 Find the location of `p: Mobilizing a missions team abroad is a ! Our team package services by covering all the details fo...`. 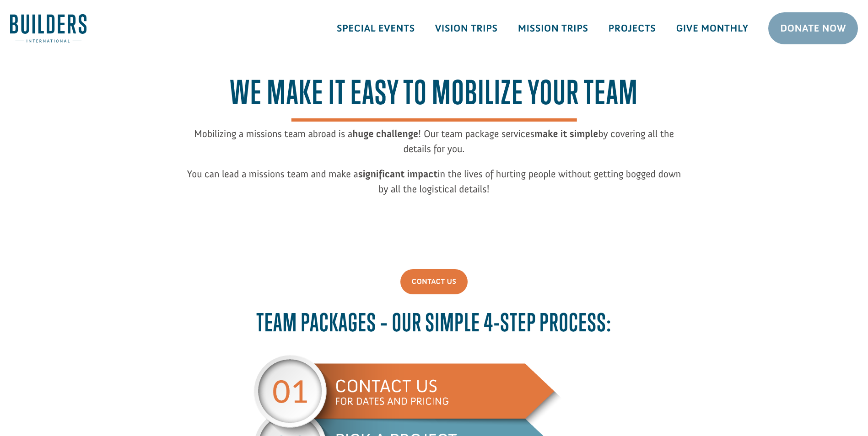

p: Mobilizing a missions team abroad is a ! Our team package services by covering all the details fo... is located at coordinates (434, 147).